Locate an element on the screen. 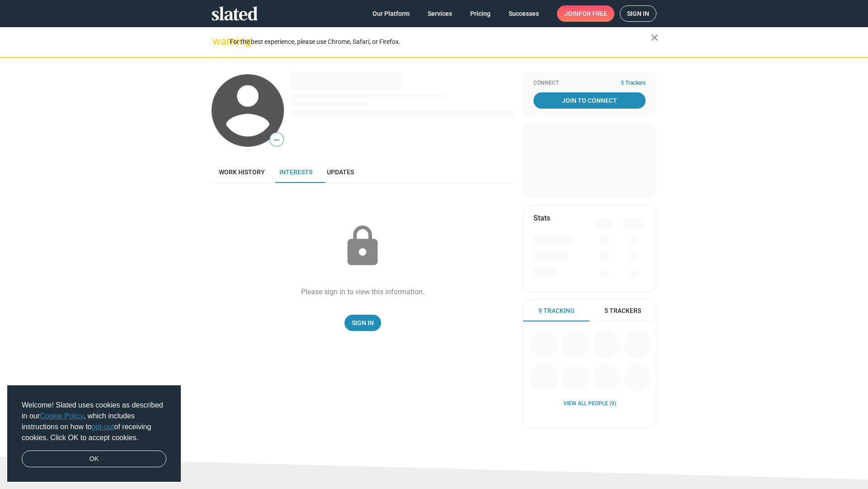  span: Successes is located at coordinates (524, 14).